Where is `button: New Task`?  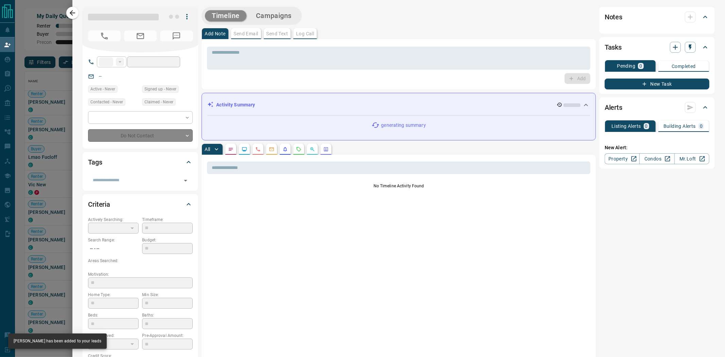 button: New Task is located at coordinates (657, 84).